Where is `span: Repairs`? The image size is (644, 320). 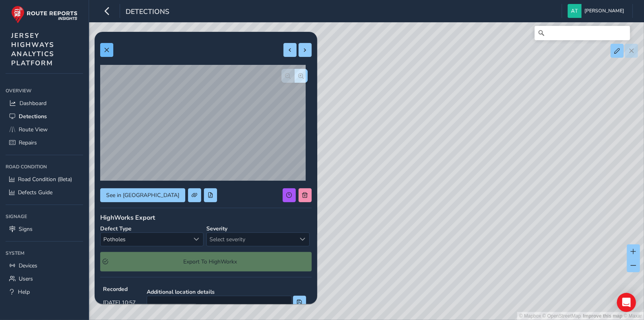
span: Repairs is located at coordinates (28, 142).